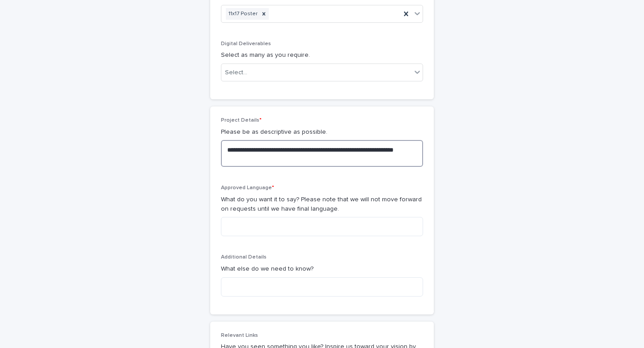 This screenshot has height=348, width=644. What do you see at coordinates (237, 72) in the screenshot?
I see `div: Select...` at bounding box center [237, 72].